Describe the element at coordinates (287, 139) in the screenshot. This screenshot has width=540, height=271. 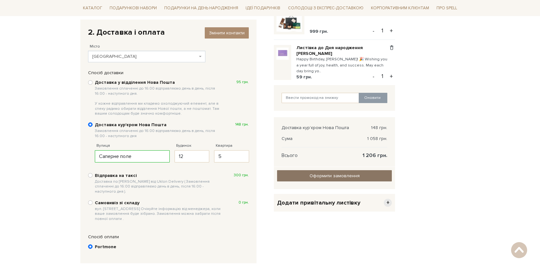
I see `span: Сума` at that location.